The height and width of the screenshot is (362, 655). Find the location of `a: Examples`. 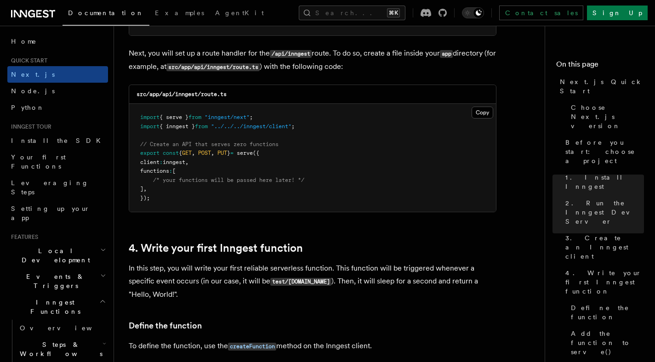

a: Examples is located at coordinates (179, 14).